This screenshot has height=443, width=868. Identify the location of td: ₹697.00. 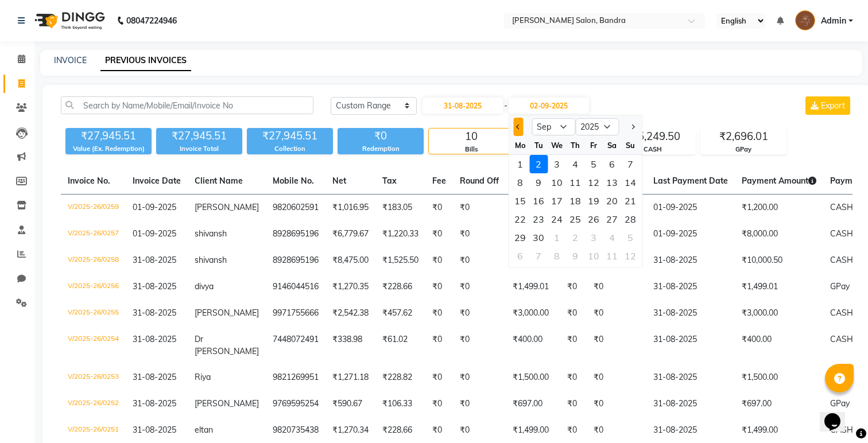
(533, 404).